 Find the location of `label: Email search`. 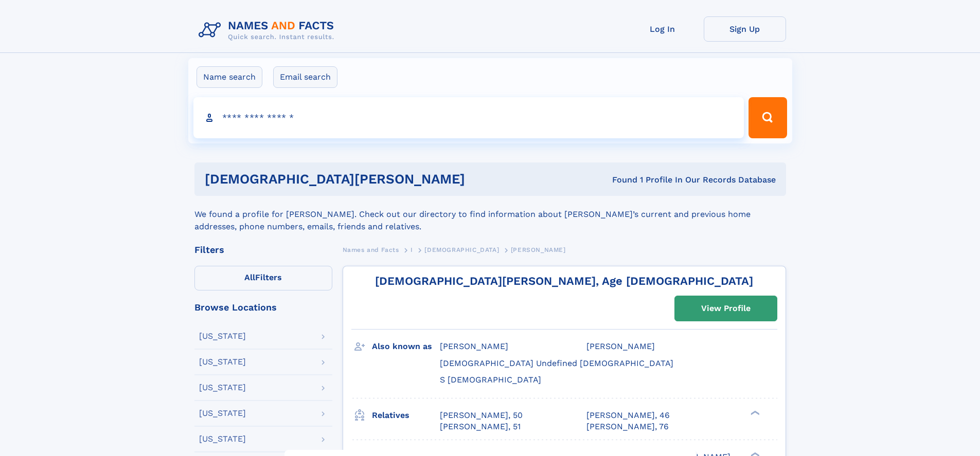

label: Email search is located at coordinates (305, 77).